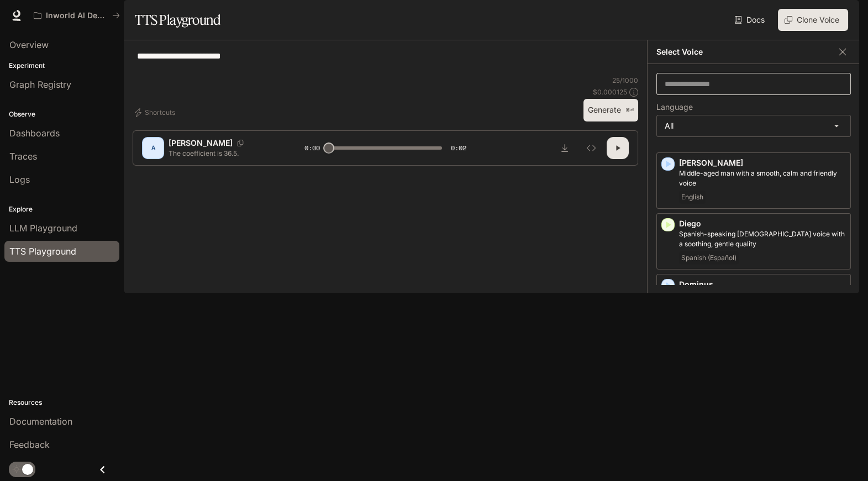 This screenshot has height=481, width=868. What do you see at coordinates (610, 92) in the screenshot?
I see `p: $ 0.000125` at bounding box center [610, 92].